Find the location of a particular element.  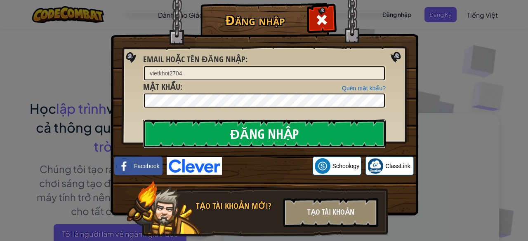

a: Quên mật khẩu? is located at coordinates (364, 88).